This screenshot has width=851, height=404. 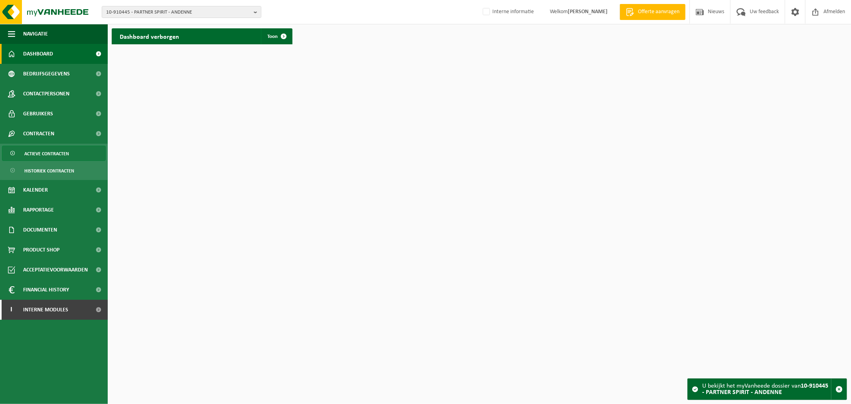 What do you see at coordinates (181, 12) in the screenshot?
I see `button: 10-910445 - PARTNER SPIRIT - ANDENNE` at bounding box center [181, 12].